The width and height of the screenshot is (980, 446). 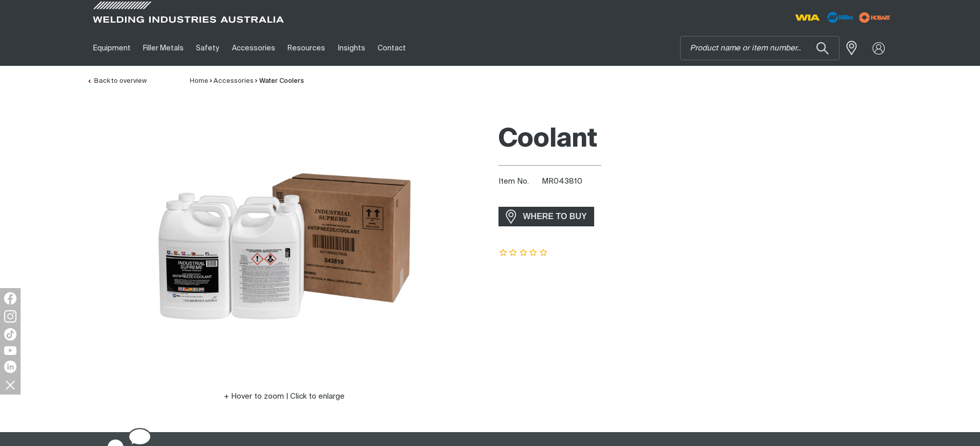 What do you see at coordinates (284, 397) in the screenshot?
I see `button: Hover to zoom | Click to enlarge` at bounding box center [284, 397].